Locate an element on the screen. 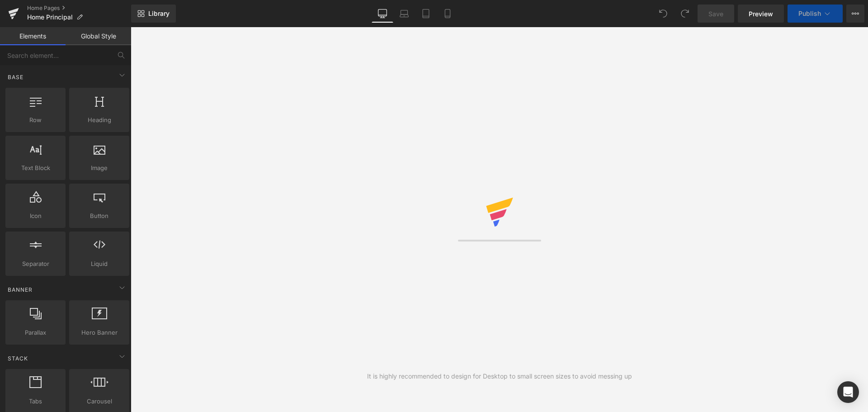  a: Tablet is located at coordinates (426, 14).